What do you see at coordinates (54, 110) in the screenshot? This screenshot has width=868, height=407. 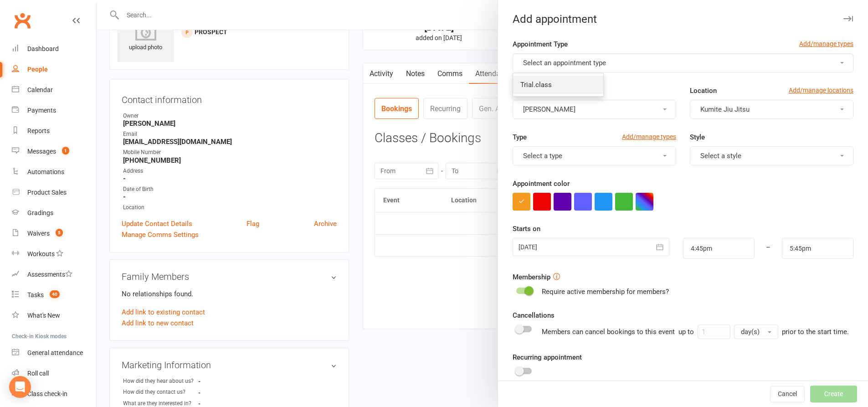 I see `a: Payments` at bounding box center [54, 110].